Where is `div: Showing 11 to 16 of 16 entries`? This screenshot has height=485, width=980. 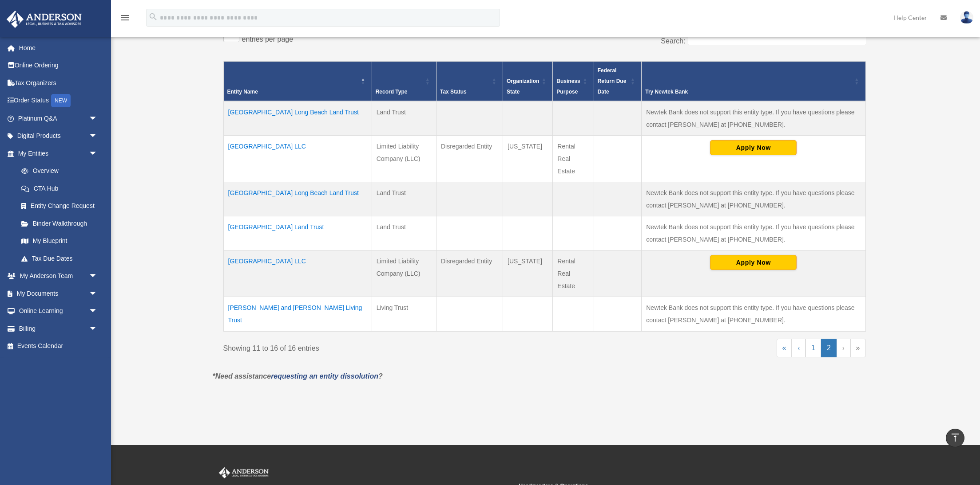
div: Showing 11 to 16 of 16 entries is located at coordinates (381, 347).